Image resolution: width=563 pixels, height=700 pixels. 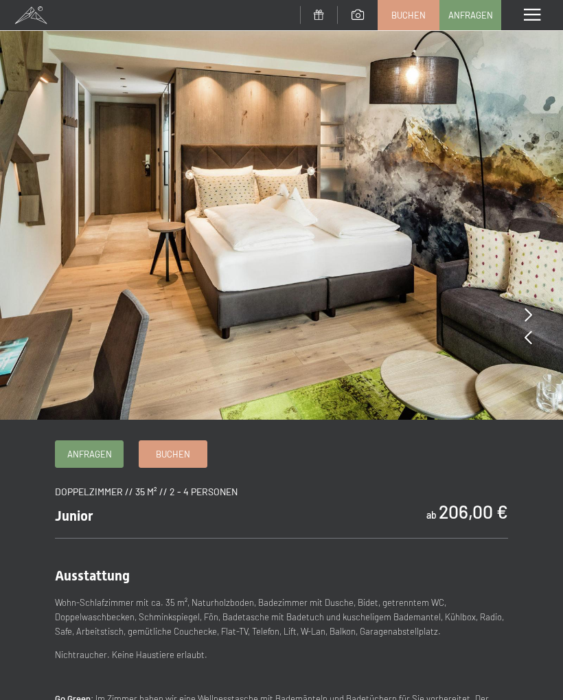 I want to click on span: Junior, so click(x=74, y=516).